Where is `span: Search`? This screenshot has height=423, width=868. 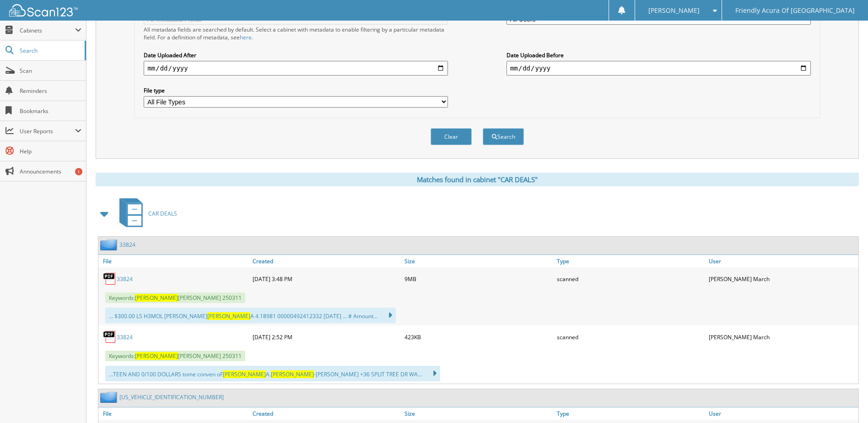
span: Search is located at coordinates (50, 51).